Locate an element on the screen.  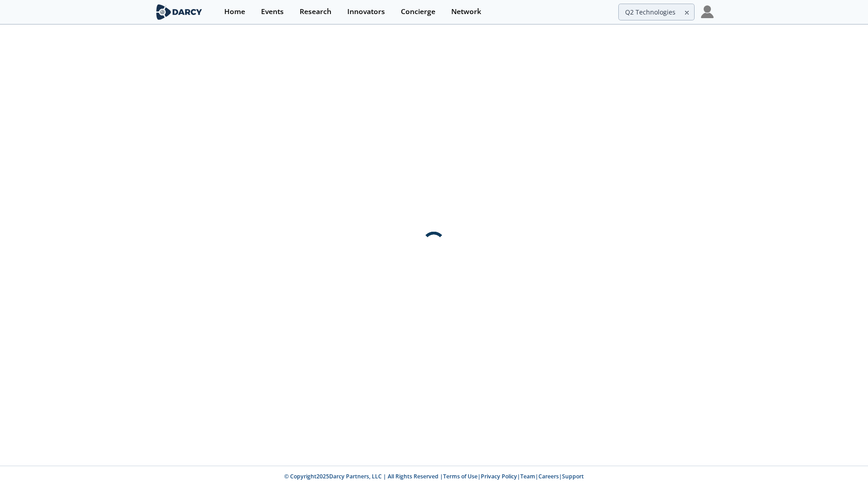
a: Privacy Policy is located at coordinates (499, 476).